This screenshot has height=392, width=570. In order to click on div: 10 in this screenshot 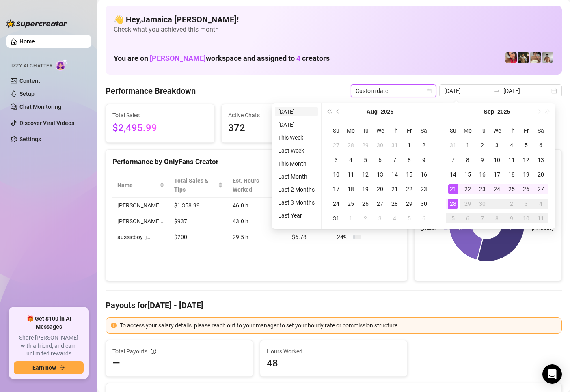, I will do `click(497, 160)`.